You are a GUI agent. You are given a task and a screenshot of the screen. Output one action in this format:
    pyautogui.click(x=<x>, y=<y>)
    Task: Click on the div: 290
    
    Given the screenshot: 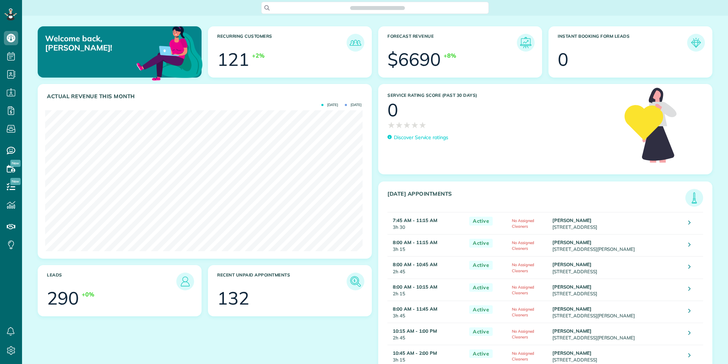 What is the action you would take?
    pyautogui.click(x=63, y=298)
    